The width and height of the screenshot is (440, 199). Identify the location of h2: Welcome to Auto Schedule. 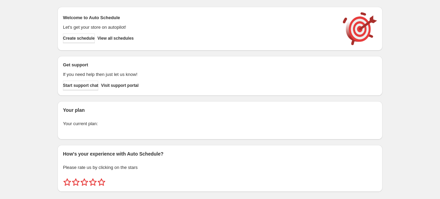
(199, 18).